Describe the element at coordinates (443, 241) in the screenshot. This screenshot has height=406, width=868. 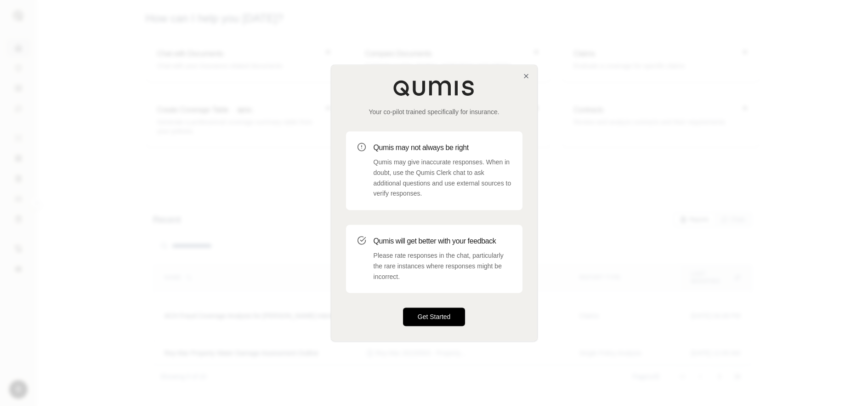
I see `h3: Qumis will get better with your feedback` at that location.